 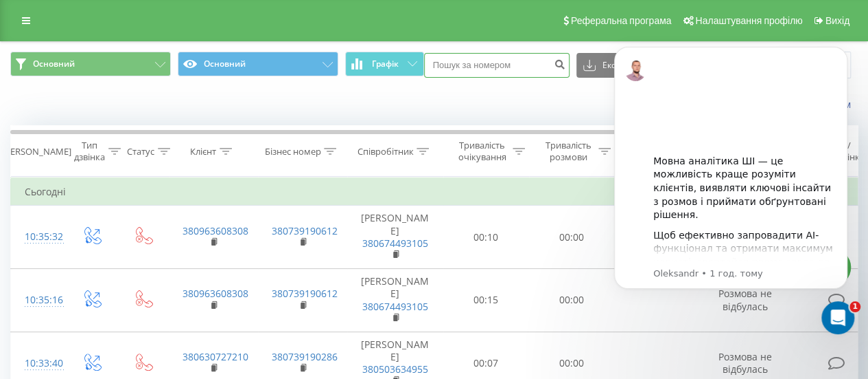 I want to click on div: 10:35:16, so click(x=38, y=299).